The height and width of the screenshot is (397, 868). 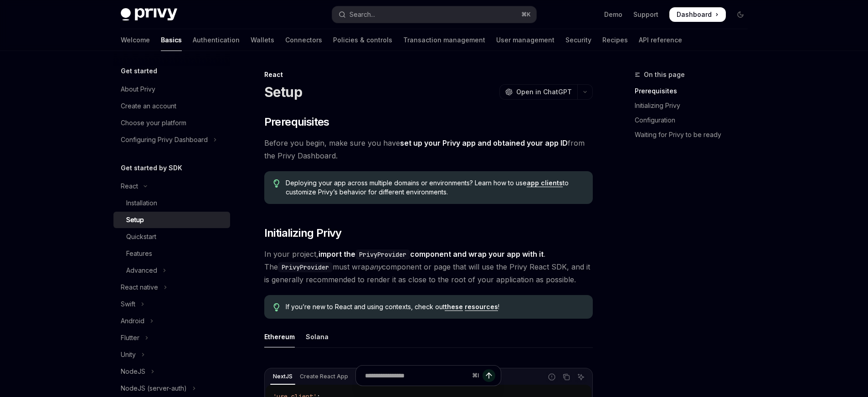 What do you see at coordinates (172, 321) in the screenshot?
I see `button: Toggle Android section` at bounding box center [172, 321].